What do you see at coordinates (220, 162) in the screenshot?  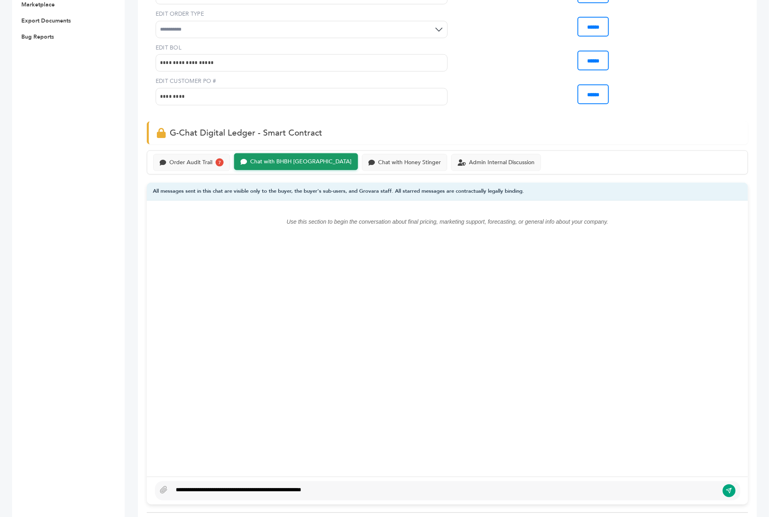 I see `div: 7` at bounding box center [220, 162].